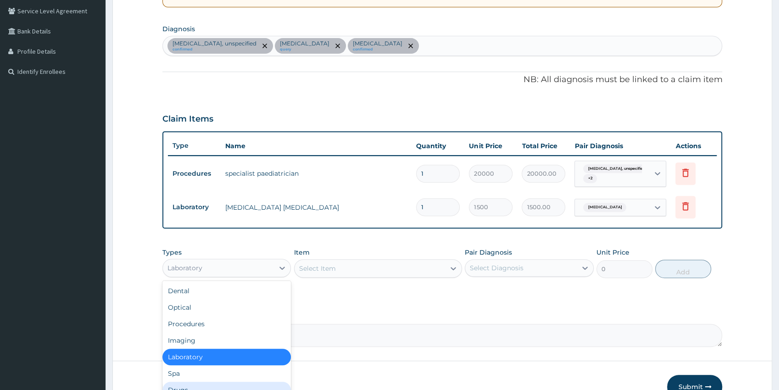  I want to click on td: Laboratory, so click(194, 207).